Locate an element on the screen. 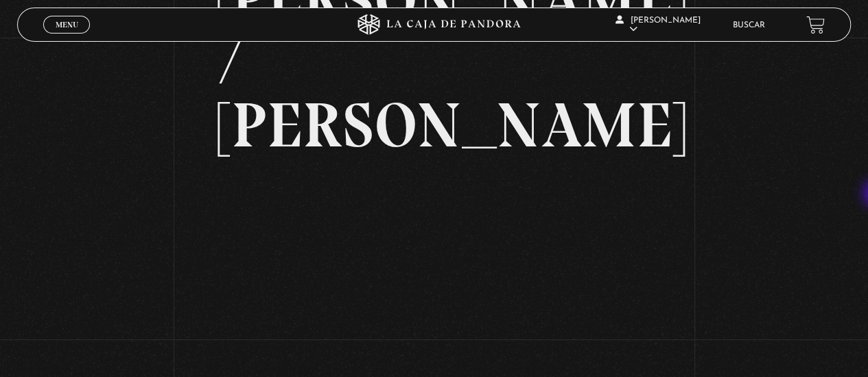 Image resolution: width=868 pixels, height=377 pixels. span: Menu is located at coordinates (66, 25).